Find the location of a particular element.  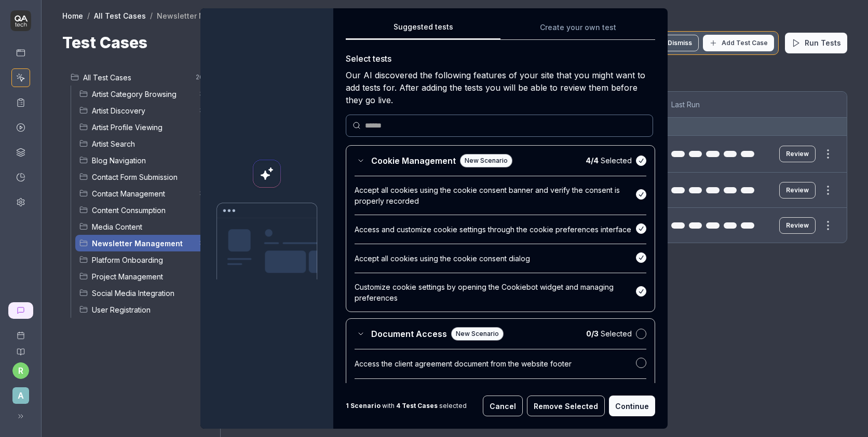

button: Remove Selected is located at coordinates (566, 406).